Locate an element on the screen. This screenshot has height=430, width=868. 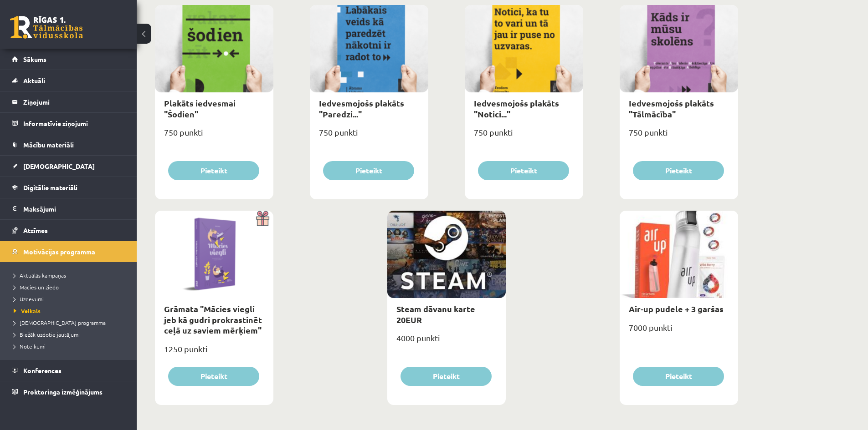
a: Biežāk uzdotie jautājumi is located at coordinates (70, 335).